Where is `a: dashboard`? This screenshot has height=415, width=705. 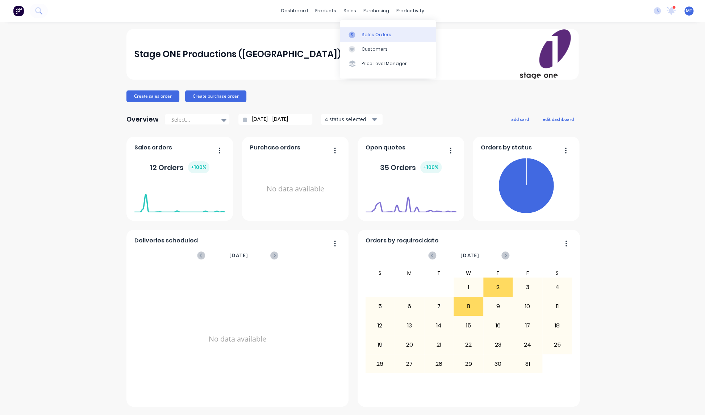
a: dashboard is located at coordinates (294, 11).